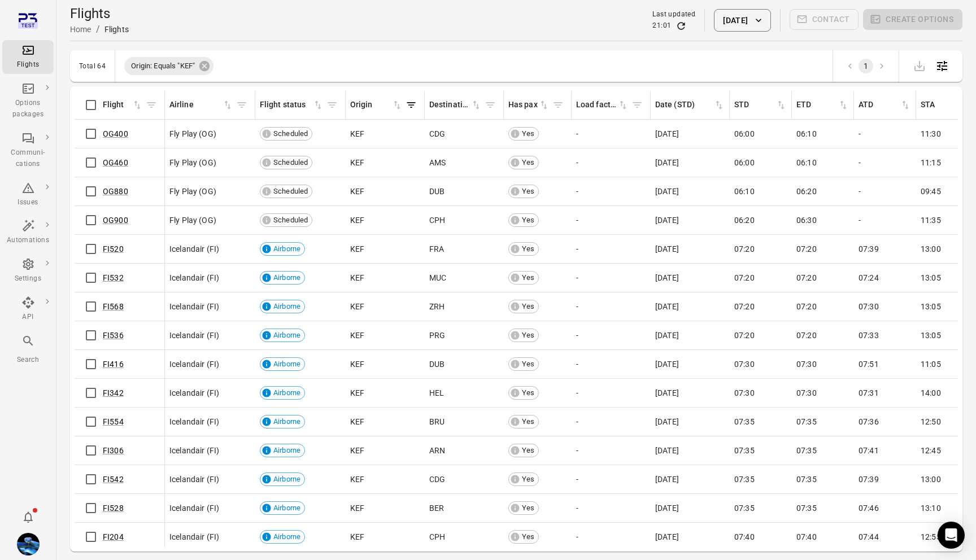 This screenshot has width=976, height=560. I want to click on span: BRU, so click(437, 422).